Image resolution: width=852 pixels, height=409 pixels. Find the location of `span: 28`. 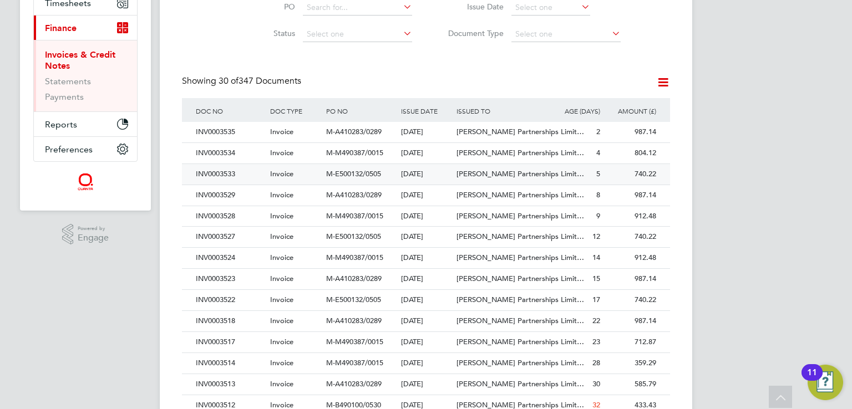

span: 28 is located at coordinates (596, 363).